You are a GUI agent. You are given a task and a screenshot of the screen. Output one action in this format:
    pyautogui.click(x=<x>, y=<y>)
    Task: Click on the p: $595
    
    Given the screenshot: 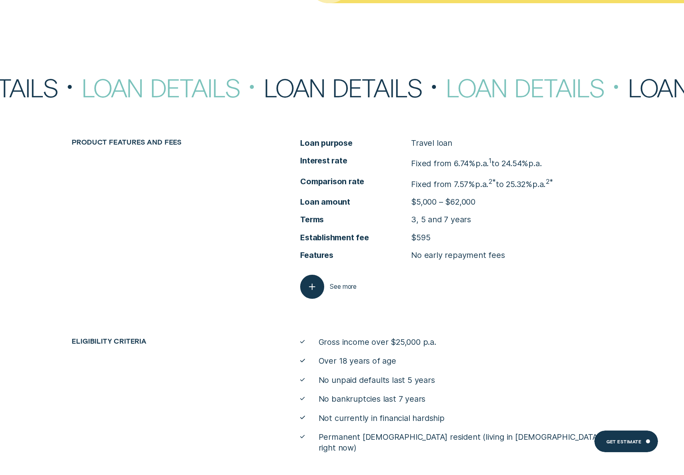 What is the action you would take?
    pyautogui.click(x=421, y=237)
    